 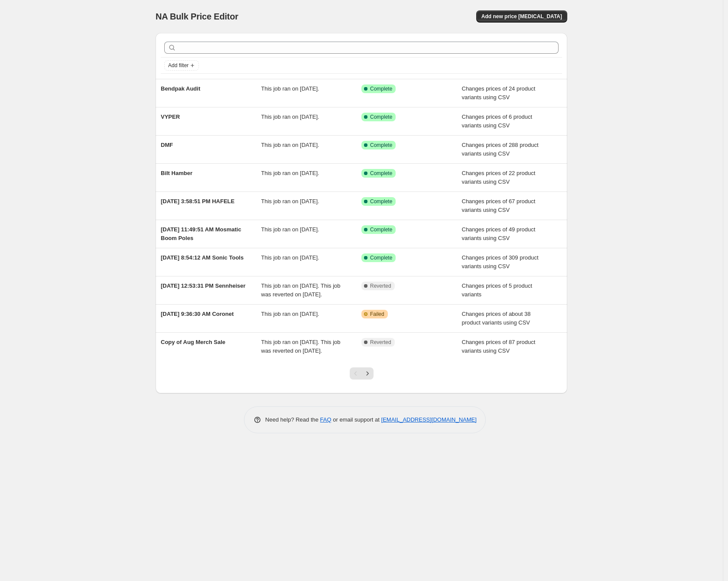 I want to click on span: Changes prices of 309 product variants using CSV, so click(x=500, y=262).